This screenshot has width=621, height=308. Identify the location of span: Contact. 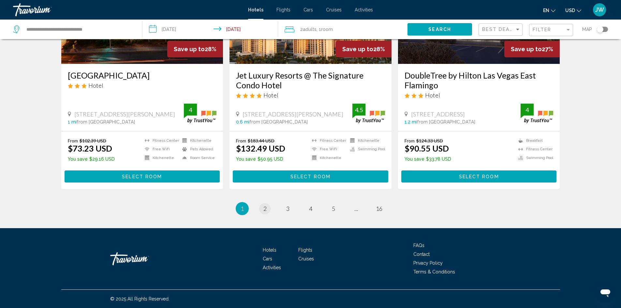
(422, 254).